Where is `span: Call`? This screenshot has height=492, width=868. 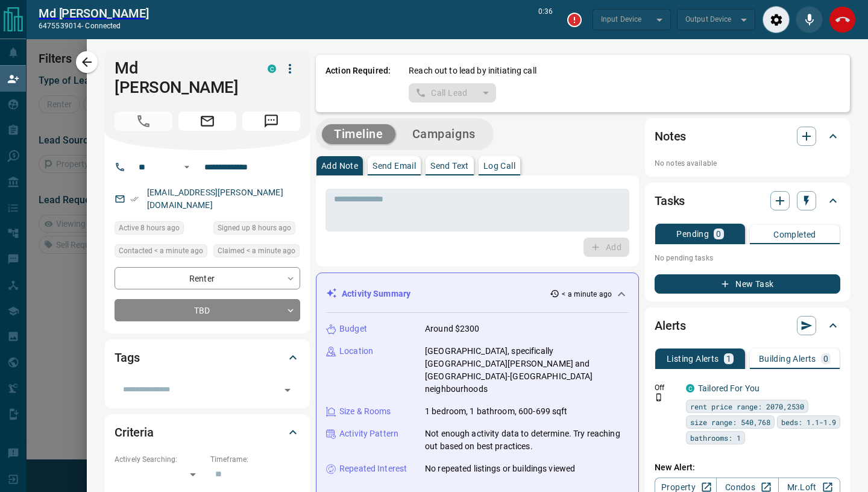
span: Call is located at coordinates (143, 121).